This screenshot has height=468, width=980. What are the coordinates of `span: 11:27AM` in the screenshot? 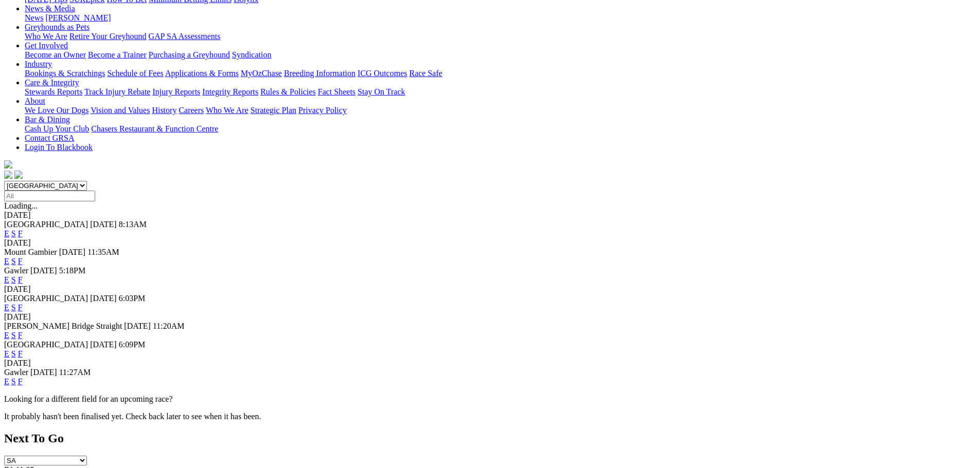 It's located at (75, 372).